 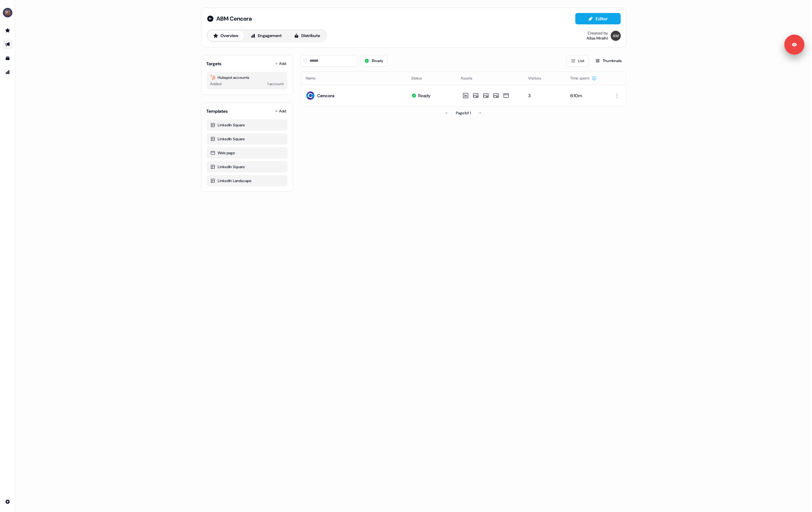 What do you see at coordinates (609, 61) in the screenshot?
I see `button: Thumbnails` at bounding box center [609, 61].